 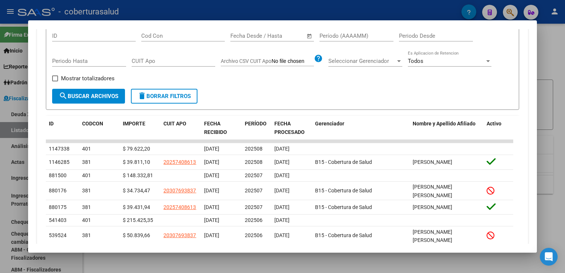 What do you see at coordinates (329, 123) in the screenshot?
I see `span: Gerenciador` at bounding box center [329, 123].